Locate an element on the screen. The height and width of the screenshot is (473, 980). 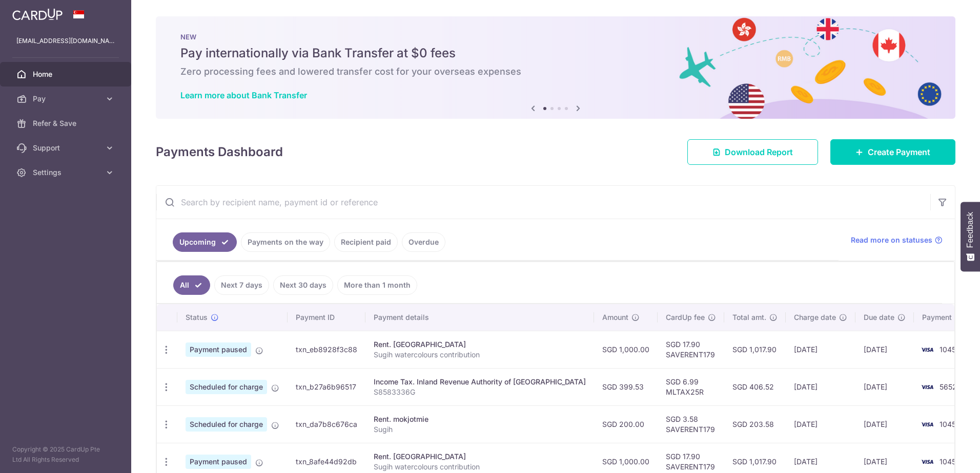
th: Payment ID is located at coordinates (326, 317).